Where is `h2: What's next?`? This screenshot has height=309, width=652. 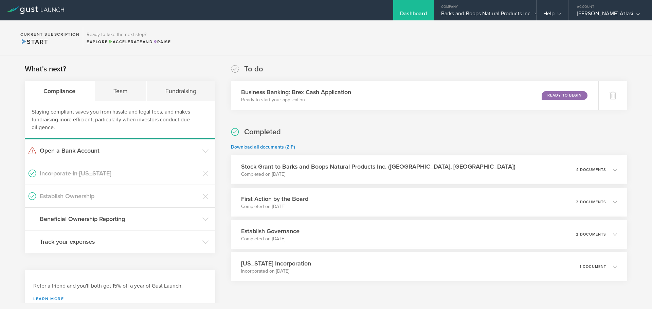 h2: What's next? is located at coordinates (46, 69).